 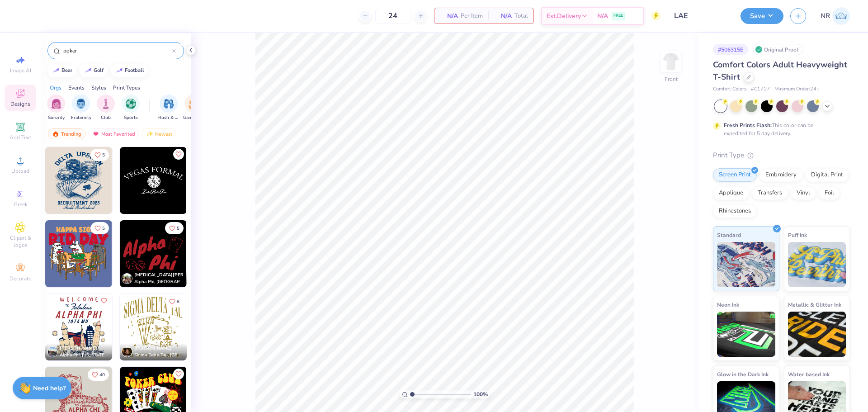 What do you see at coordinates (797, 235) in the screenshot?
I see `span: Puff Ink` at bounding box center [797, 235].